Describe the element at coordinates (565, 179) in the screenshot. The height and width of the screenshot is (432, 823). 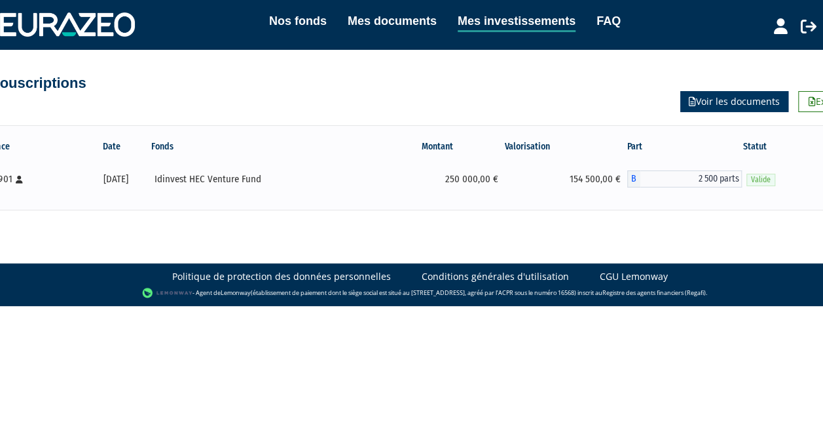
I see `td: 154 500,00 €` at that location.